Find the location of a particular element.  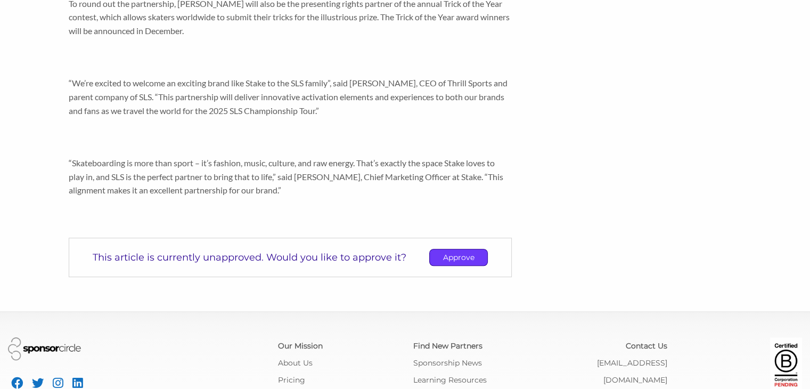

a: Contact Us is located at coordinates (647, 346).